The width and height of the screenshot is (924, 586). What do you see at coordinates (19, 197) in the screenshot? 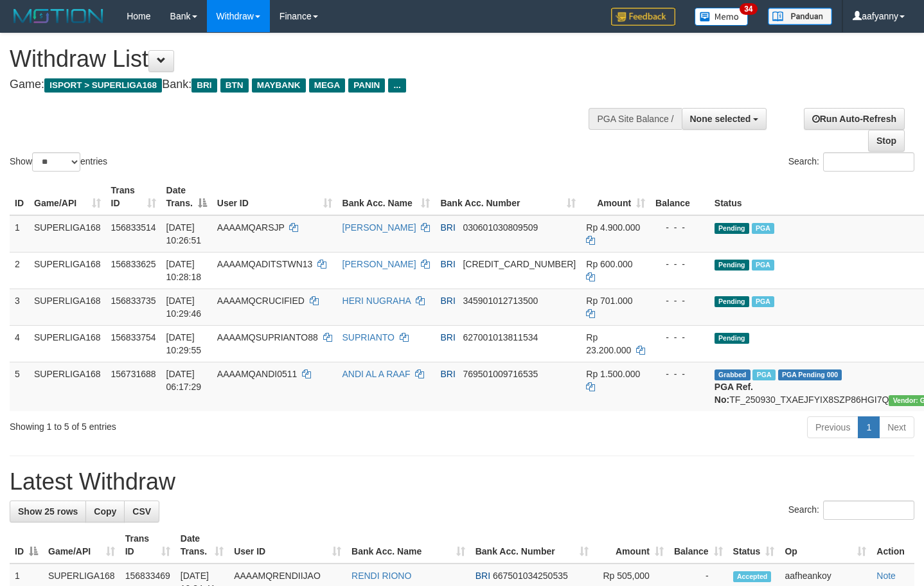
I see `th: ID` at bounding box center [19, 197].